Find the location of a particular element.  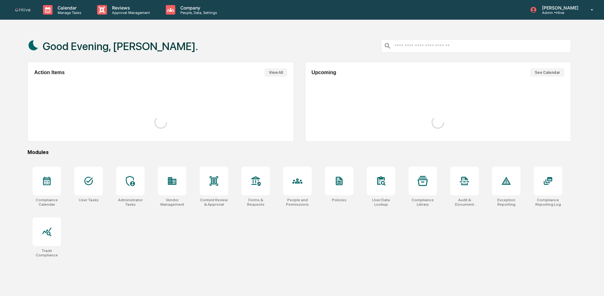

div: Policies is located at coordinates (339, 200).